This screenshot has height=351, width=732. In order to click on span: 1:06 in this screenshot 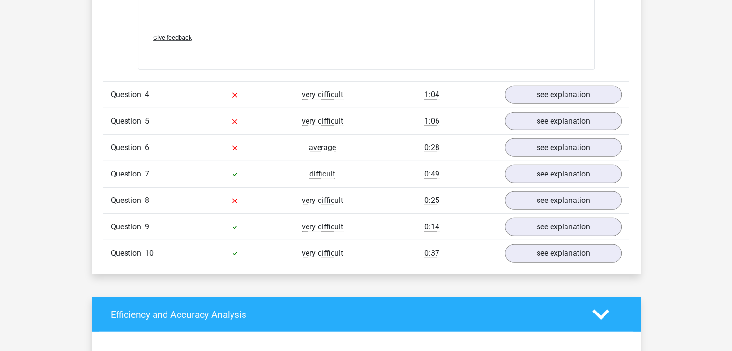, I will do `click(432, 121)`.